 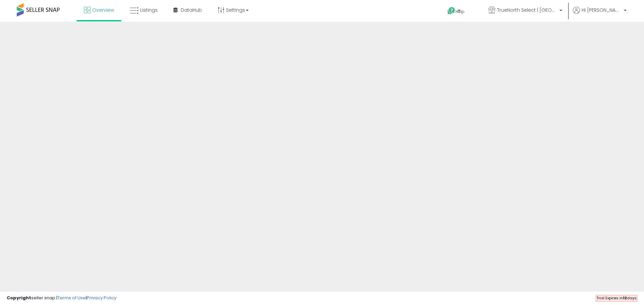 I want to click on span: DataHub, so click(x=191, y=10).